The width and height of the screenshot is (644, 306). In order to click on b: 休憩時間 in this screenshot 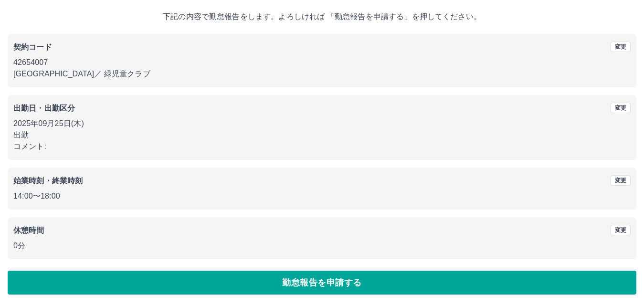, I will do `click(28, 230)`.